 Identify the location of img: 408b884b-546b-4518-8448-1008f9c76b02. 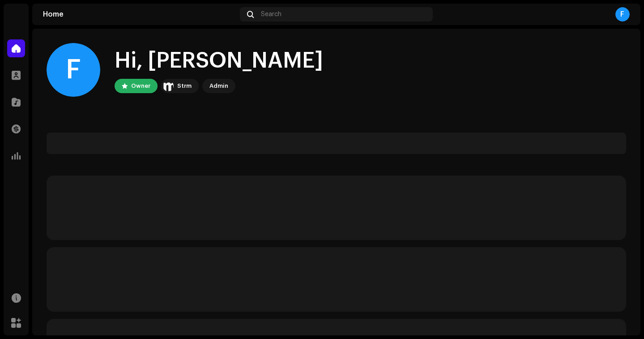
(168, 86).